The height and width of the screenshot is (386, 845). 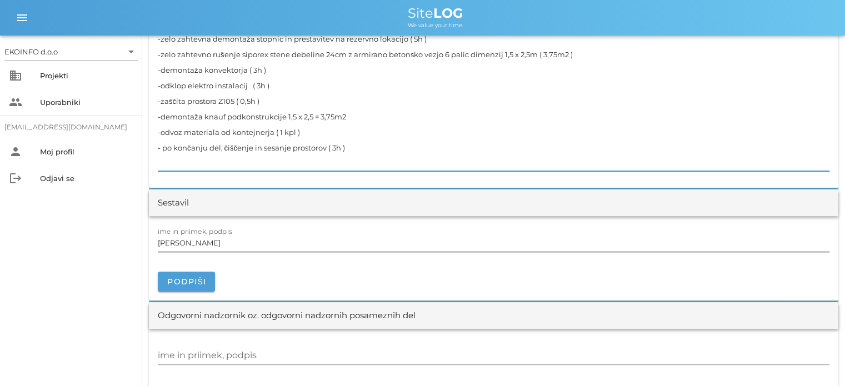 What do you see at coordinates (435, 13) in the screenshot?
I see `span: Site` at bounding box center [435, 13].